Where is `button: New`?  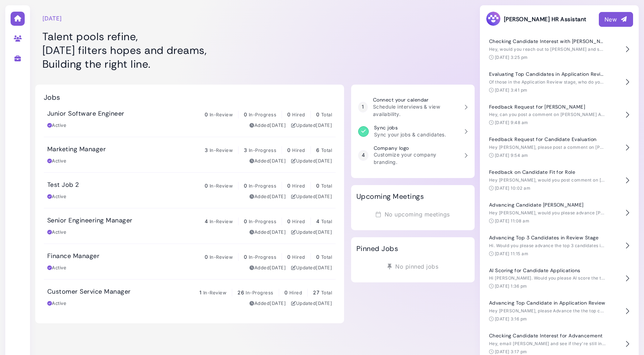
button: New is located at coordinates (615, 19).